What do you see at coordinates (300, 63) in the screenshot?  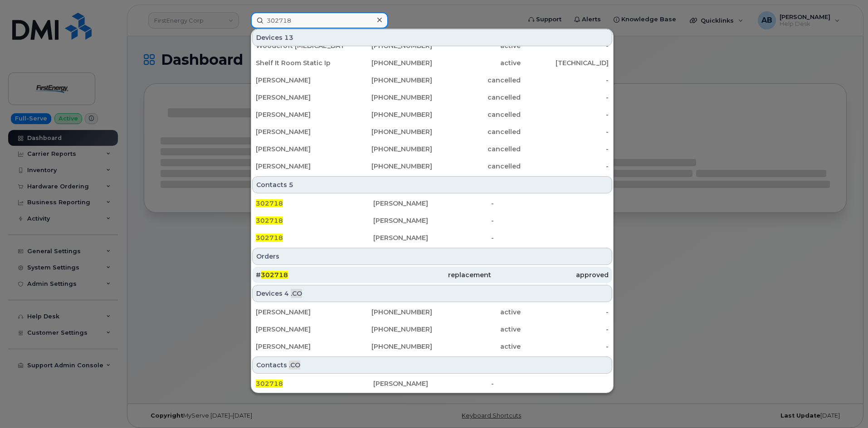 I see `div: Shelf It Room Static Ip` at bounding box center [300, 63].